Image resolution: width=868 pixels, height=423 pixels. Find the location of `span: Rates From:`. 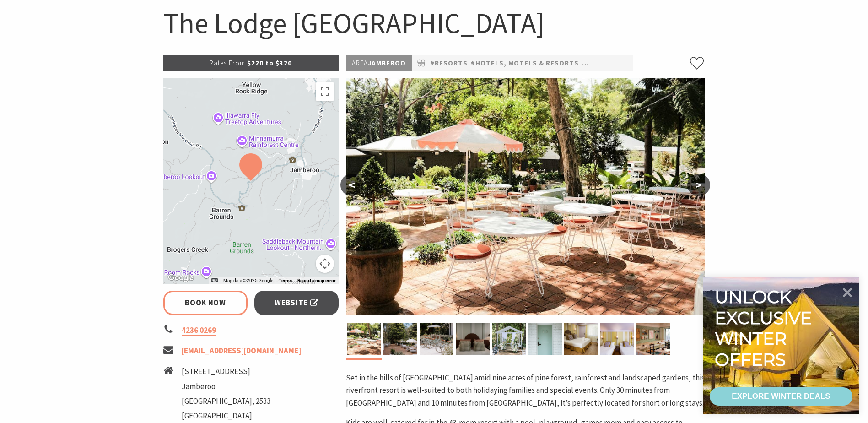

span: Rates From: is located at coordinates (228, 62).